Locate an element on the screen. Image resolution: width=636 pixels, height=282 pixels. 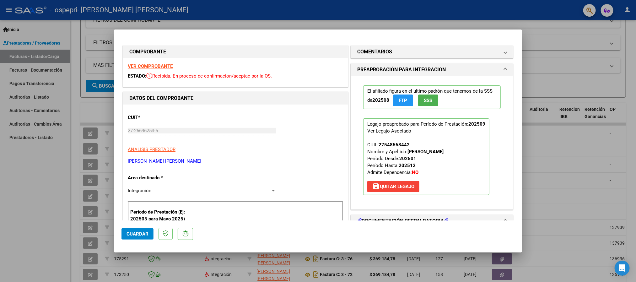
p: El afiliado figura en el ultimo padrón que tenemos de la SSS de is located at coordinates (432, 97).